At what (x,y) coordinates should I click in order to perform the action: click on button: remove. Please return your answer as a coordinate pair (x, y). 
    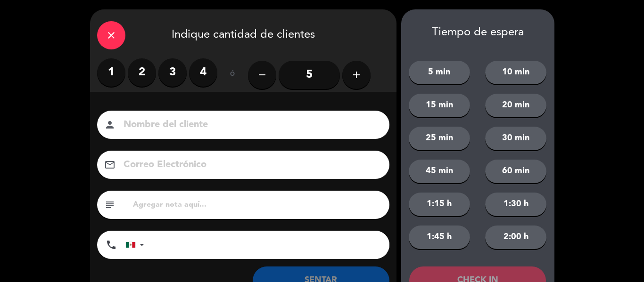
    Looking at the image, I should click on (262, 75).